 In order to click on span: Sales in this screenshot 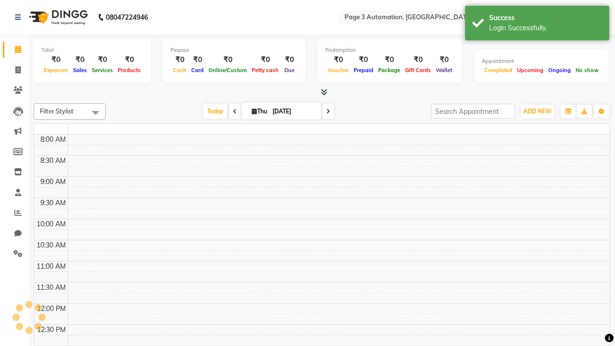, I will do `click(80, 70)`.